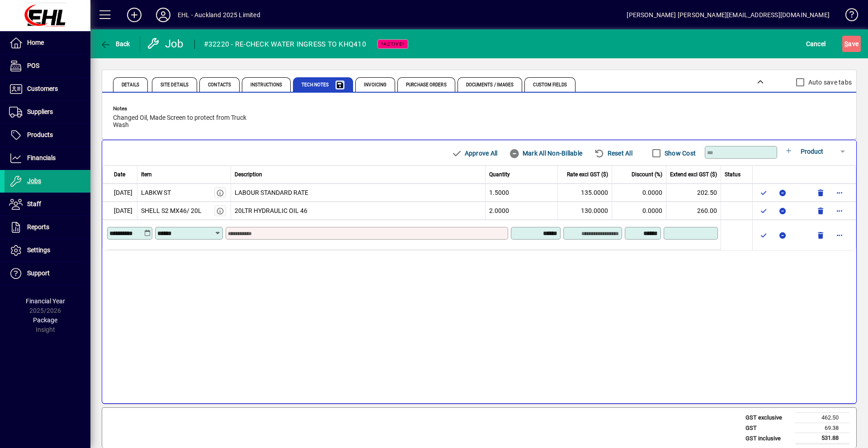 Image resolution: width=868 pixels, height=448 pixels. I want to click on span: Invoicing, so click(375, 85).